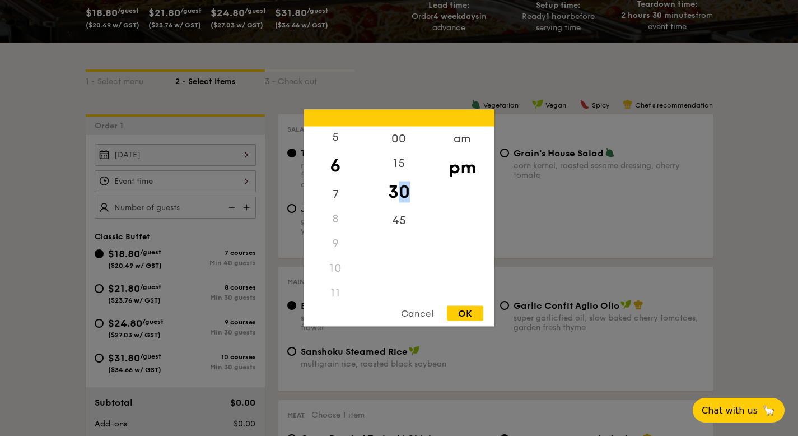 This screenshot has width=798, height=436. I want to click on div: pm, so click(462, 167).